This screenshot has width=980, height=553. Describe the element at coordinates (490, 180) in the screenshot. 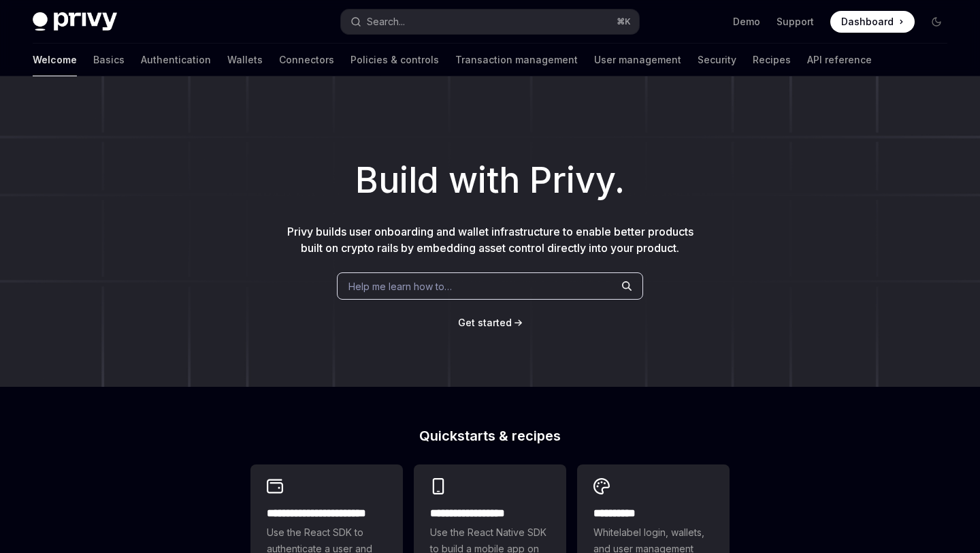

I see `h1: Build with Privy.` at that location.